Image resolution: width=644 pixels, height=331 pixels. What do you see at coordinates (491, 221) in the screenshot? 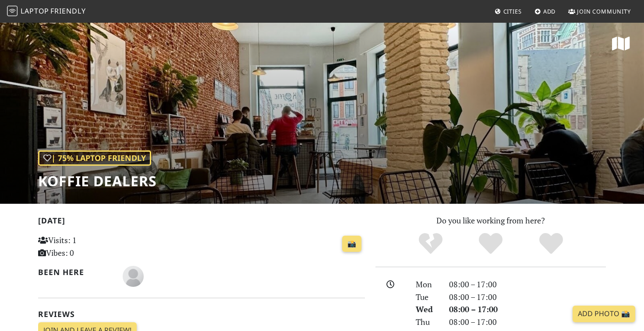
I see `p: Do you like working from here?` at bounding box center [491, 221].